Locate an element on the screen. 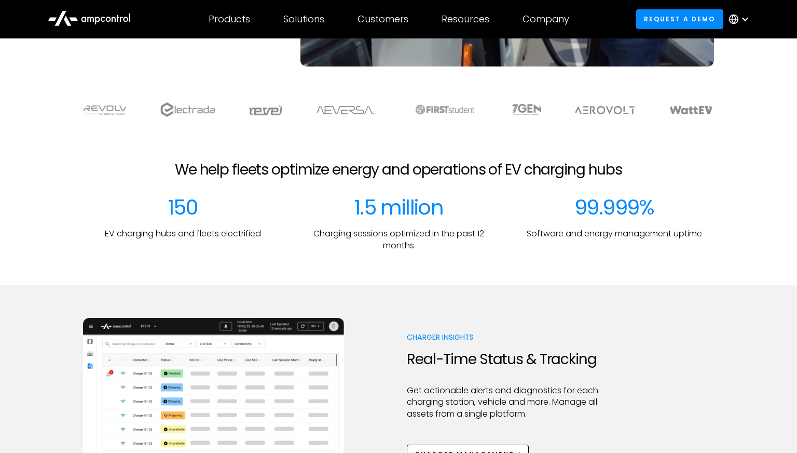 The width and height of the screenshot is (797, 453). p: Get actionable alerts and diagnostics for each charging station, vehicle and more. Manage all ass... is located at coordinates (507, 402).